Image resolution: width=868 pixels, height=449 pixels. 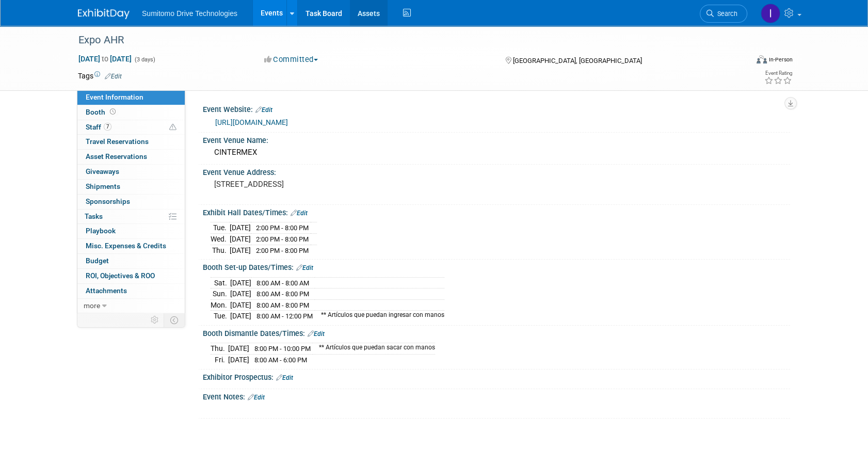 What do you see at coordinates (220, 283) in the screenshot?
I see `td: Sat.` at bounding box center [220, 283].